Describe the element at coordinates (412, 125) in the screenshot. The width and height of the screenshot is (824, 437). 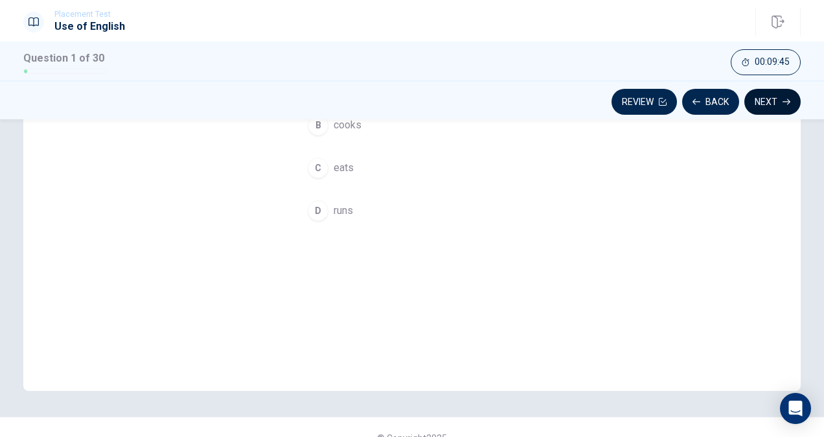
I see `button: Bcooks` at that location.